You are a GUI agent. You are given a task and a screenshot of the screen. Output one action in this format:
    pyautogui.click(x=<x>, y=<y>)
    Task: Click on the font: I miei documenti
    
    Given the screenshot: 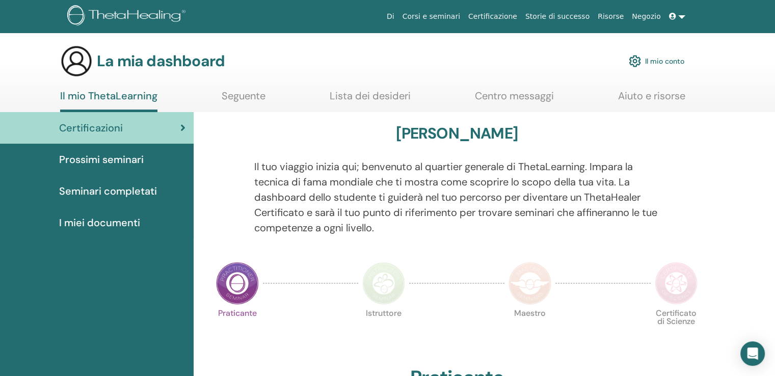 What is the action you would take?
    pyautogui.click(x=99, y=223)
    